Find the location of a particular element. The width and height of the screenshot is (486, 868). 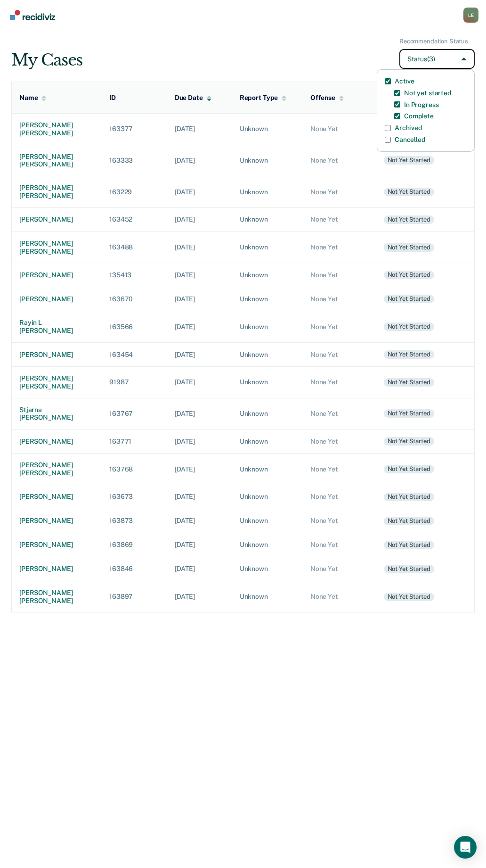

div: Offense is located at coordinates (327, 97).